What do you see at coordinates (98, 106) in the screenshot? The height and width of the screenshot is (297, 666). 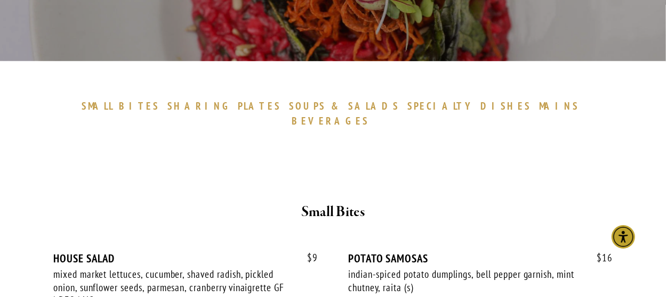 I see `span: SMALL` at bounding box center [98, 106].